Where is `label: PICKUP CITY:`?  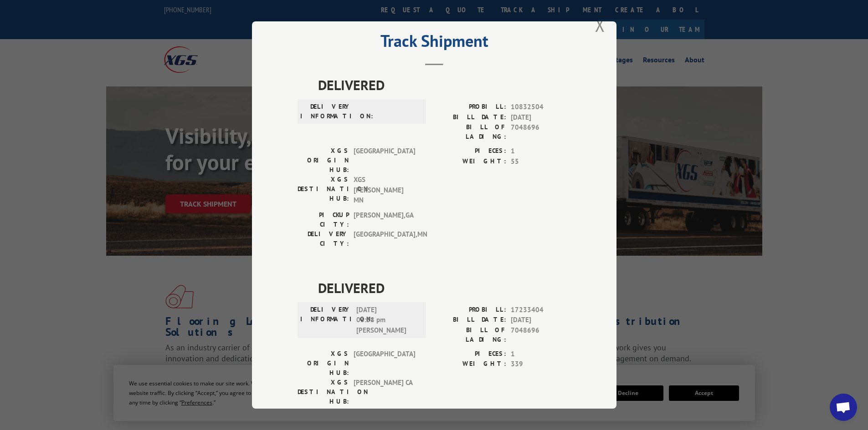
label: PICKUP CITY: is located at coordinates (323, 220).